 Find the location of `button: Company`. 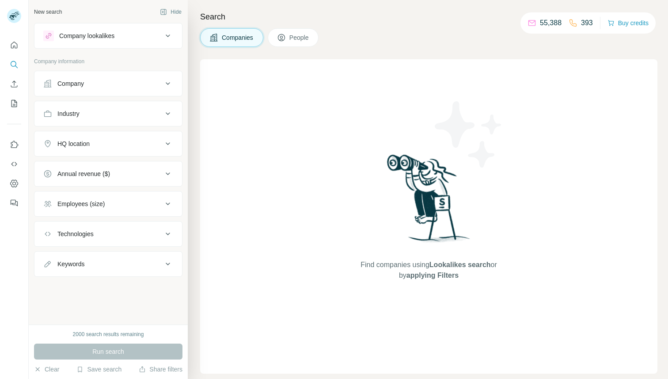

button: Company is located at coordinates (108, 84).